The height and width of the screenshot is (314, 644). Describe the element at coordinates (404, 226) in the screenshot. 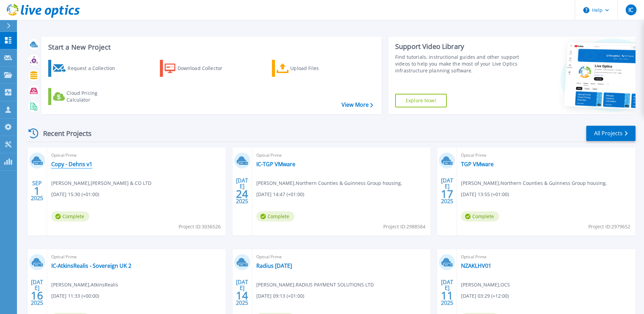

I see `span: Project ID: 2988584` at that location.